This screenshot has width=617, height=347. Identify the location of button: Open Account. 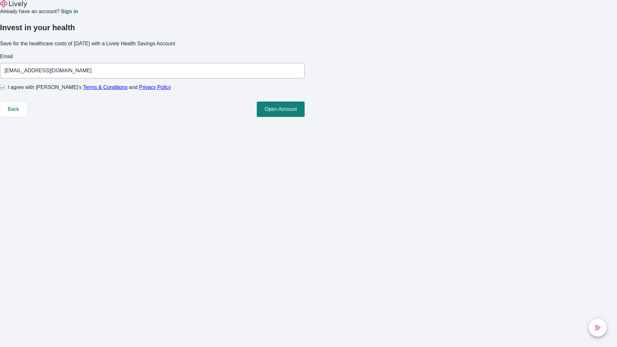
(280, 109).